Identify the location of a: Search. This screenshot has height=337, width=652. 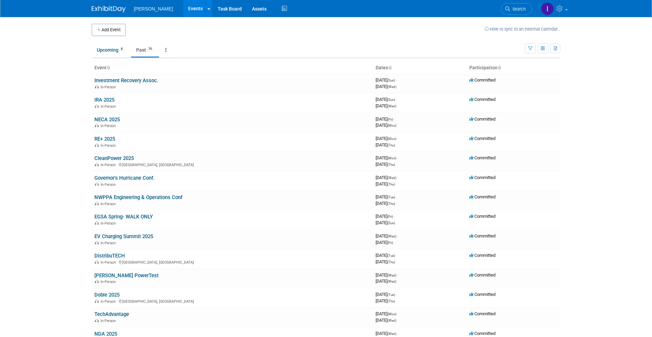
(517, 9).